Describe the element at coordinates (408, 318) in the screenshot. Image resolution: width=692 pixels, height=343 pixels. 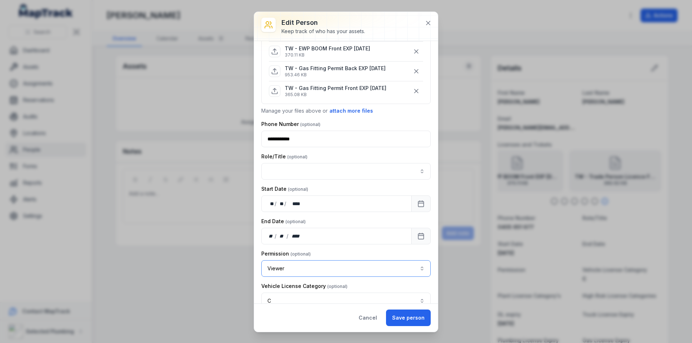
I see `button: Save person` at that location.